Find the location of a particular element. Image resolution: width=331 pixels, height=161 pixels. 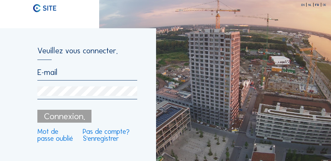

img: C-SITE logo is located at coordinates (45, 8).